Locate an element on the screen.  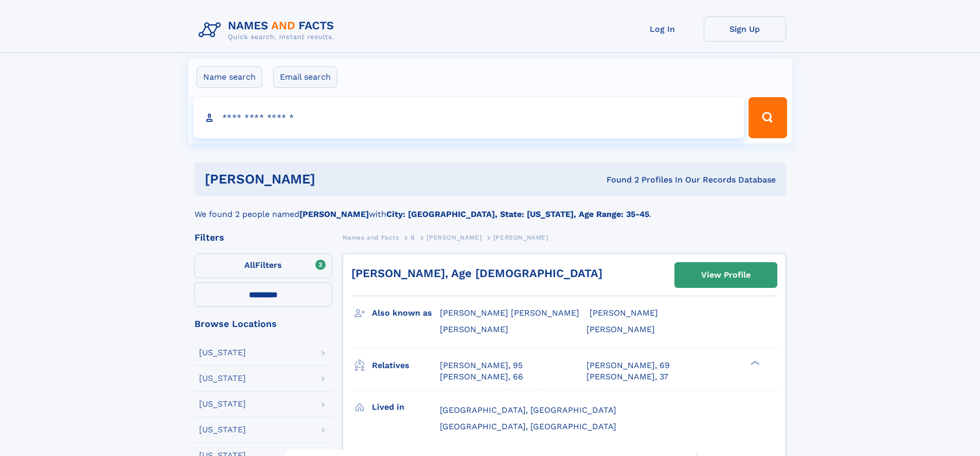
div: View Profile is located at coordinates (726, 275).